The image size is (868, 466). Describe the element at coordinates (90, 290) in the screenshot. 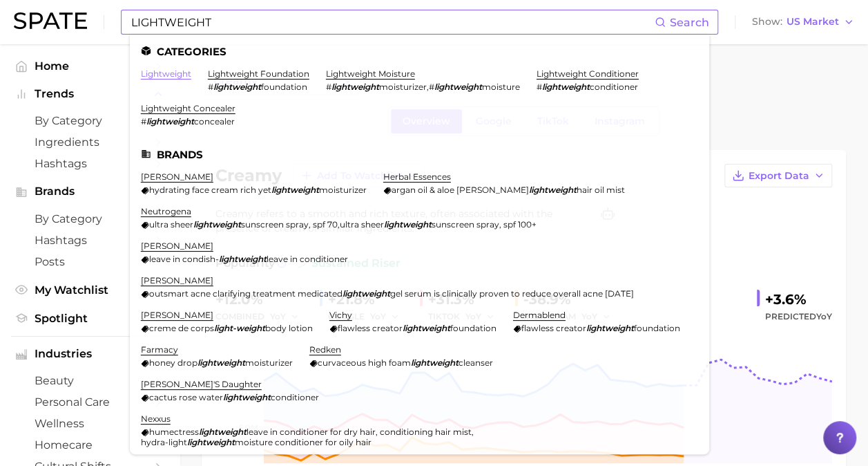

I see `a: My Watchlist` at that location.